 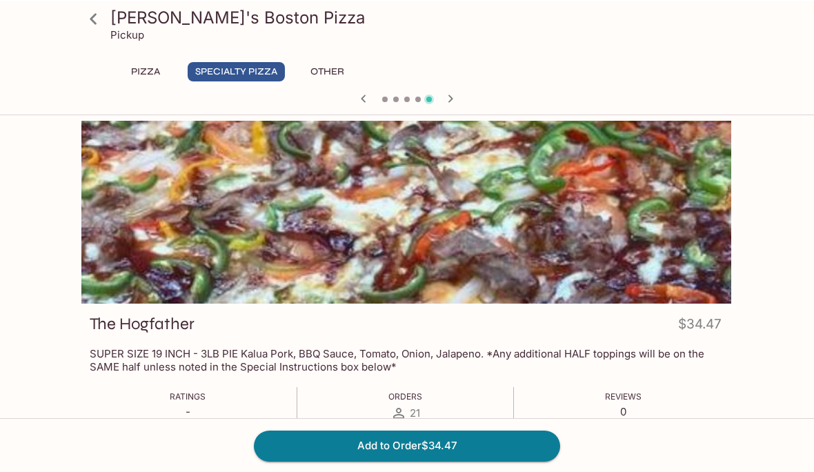 I want to click on p: Pickup, so click(x=127, y=33).